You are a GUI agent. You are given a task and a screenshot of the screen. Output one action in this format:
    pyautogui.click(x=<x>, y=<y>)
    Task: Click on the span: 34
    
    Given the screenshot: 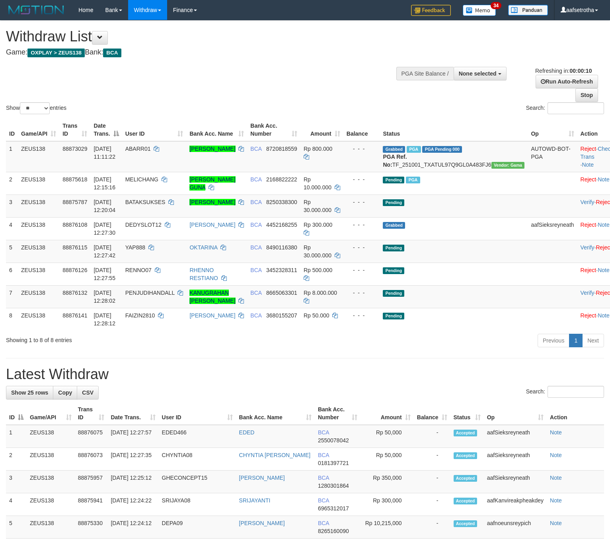 What is the action you would take?
    pyautogui.click(x=496, y=6)
    